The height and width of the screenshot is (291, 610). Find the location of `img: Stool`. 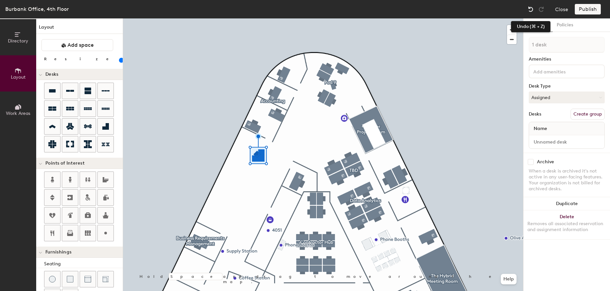

img: Stool is located at coordinates (52, 279).